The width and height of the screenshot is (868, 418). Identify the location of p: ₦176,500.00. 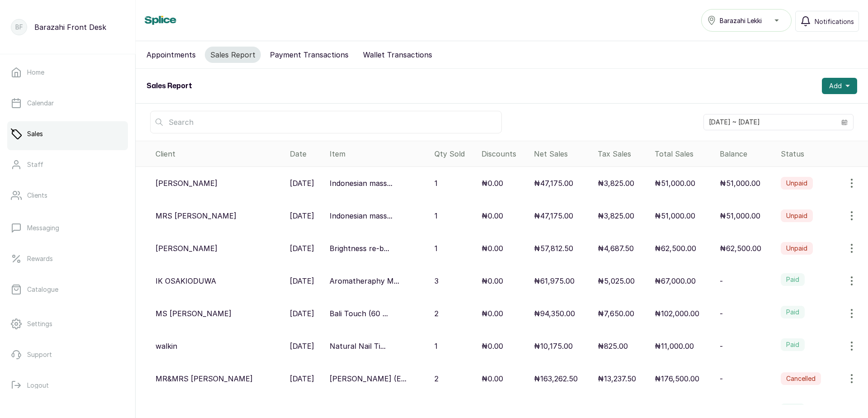
(676, 378).